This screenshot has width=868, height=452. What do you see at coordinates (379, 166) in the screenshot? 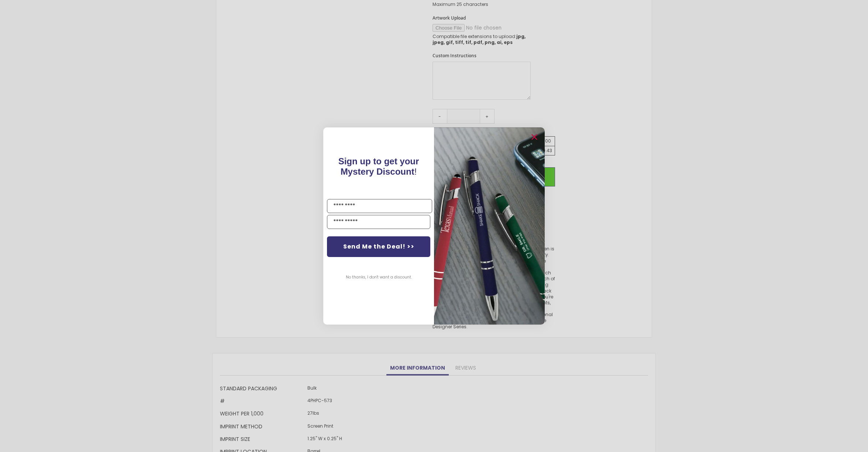
I see `span: Sign up to get your Mystery Discount` at bounding box center [379, 166].